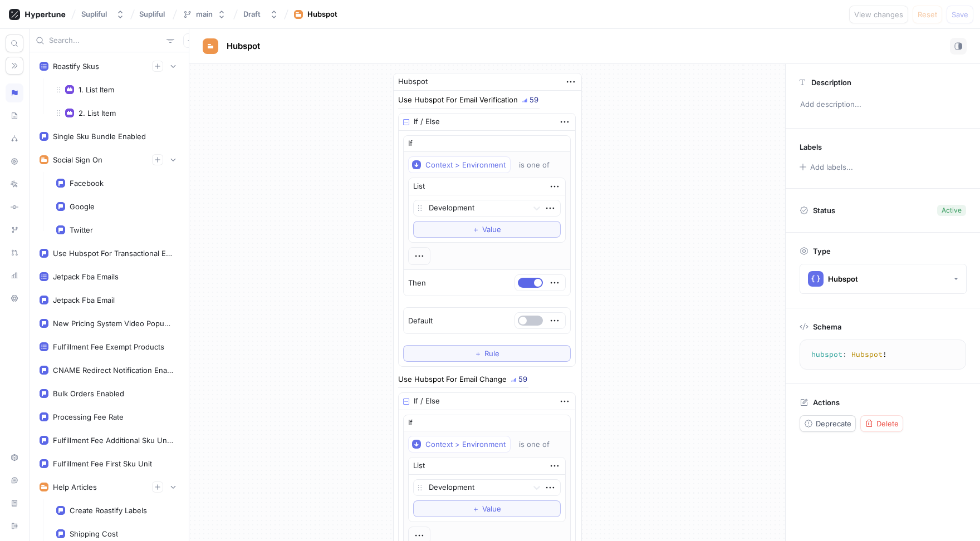 Image resolution: width=980 pixels, height=541 pixels. Describe the element at coordinates (205, 14) in the screenshot. I see `button: main` at that location.